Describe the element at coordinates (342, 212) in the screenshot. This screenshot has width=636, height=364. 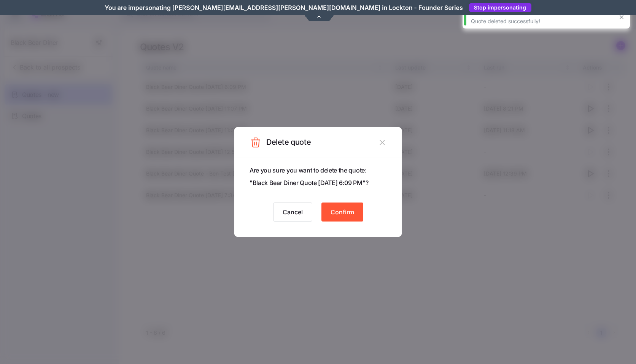
I see `span: Confirm` at that location.